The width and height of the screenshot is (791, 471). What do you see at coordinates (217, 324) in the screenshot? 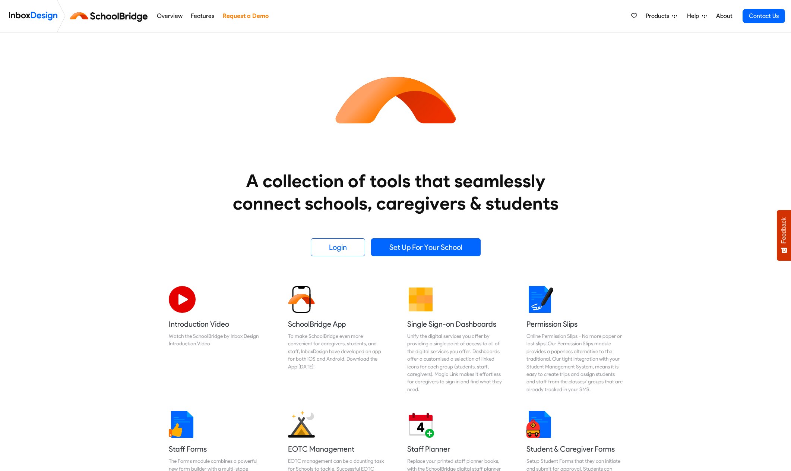
I see `h5: Introduction Video` at bounding box center [217, 324].